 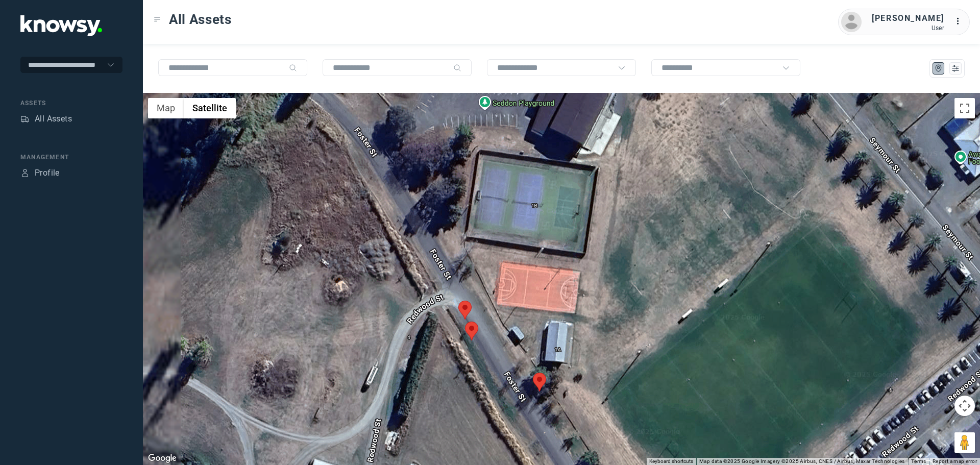 I want to click on img: avatar.png, so click(x=852, y=22).